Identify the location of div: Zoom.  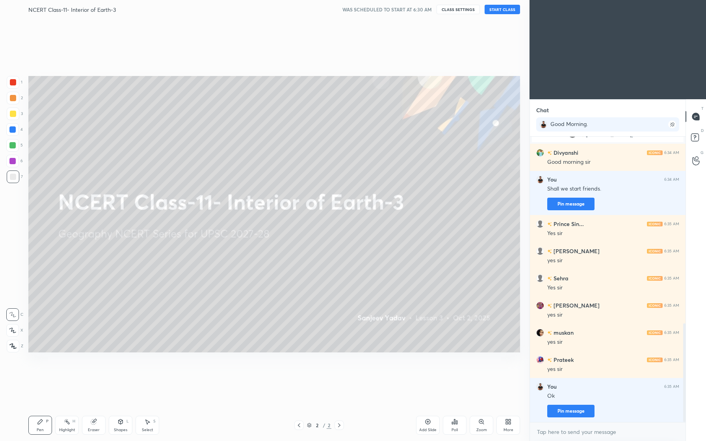
(481, 430).